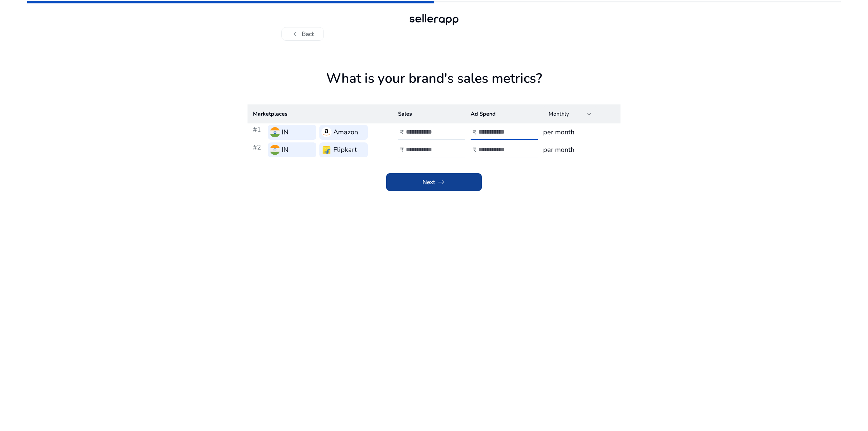 The width and height of the screenshot is (868, 431). I want to click on h3: Amazon, so click(345, 132).